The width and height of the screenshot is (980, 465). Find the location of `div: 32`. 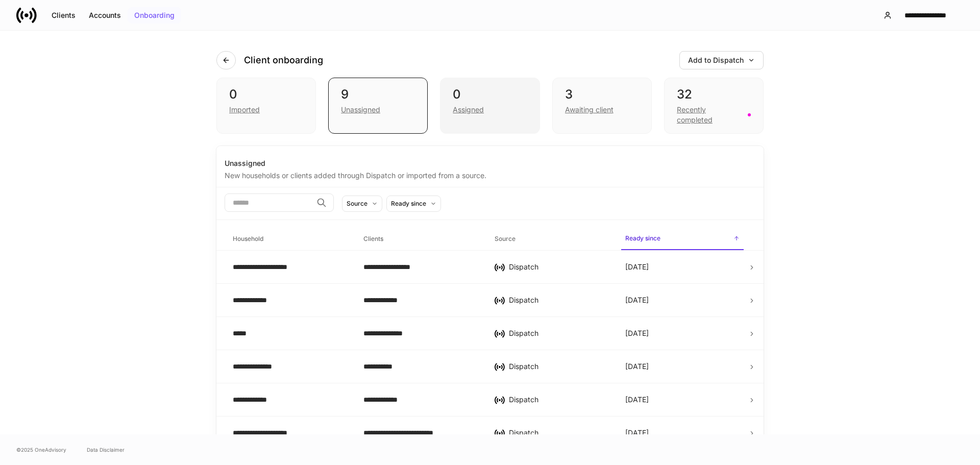

div: 32 is located at coordinates (713, 94).